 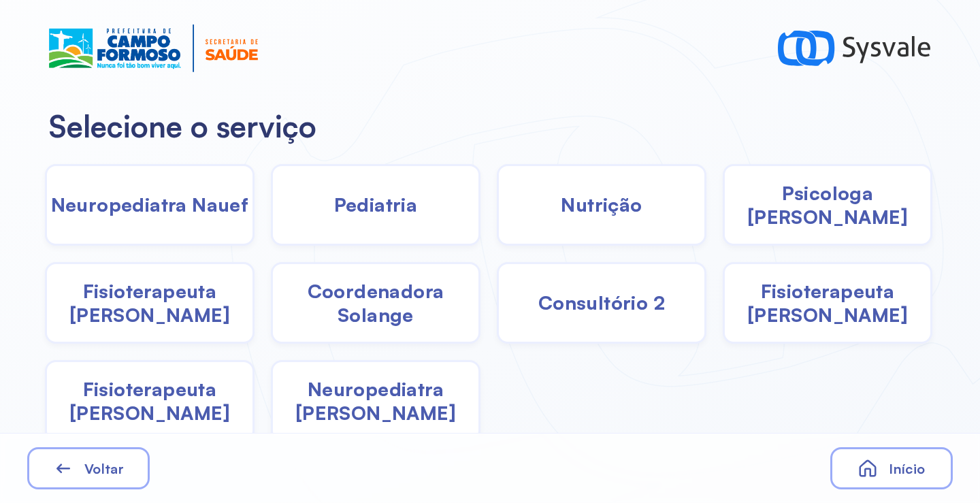 What do you see at coordinates (490, 126) in the screenshot?
I see `h2: Selecione o serviço` at bounding box center [490, 126].